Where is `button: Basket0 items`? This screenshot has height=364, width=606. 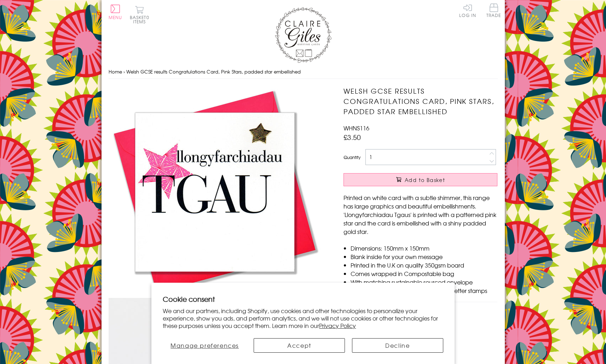
button: Basket0 items is located at coordinates (139, 15).